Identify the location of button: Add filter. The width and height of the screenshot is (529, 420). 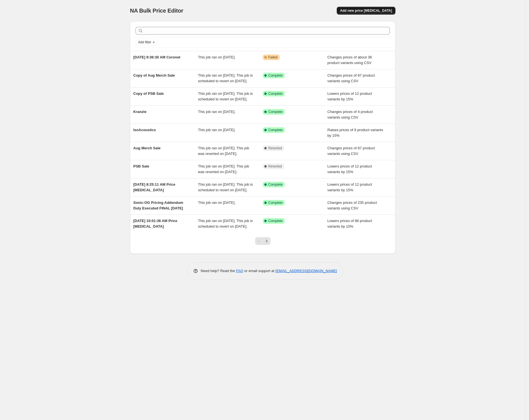
(147, 42).